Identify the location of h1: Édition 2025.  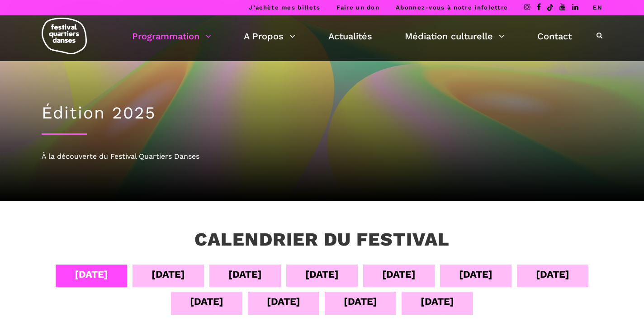
(322, 113).